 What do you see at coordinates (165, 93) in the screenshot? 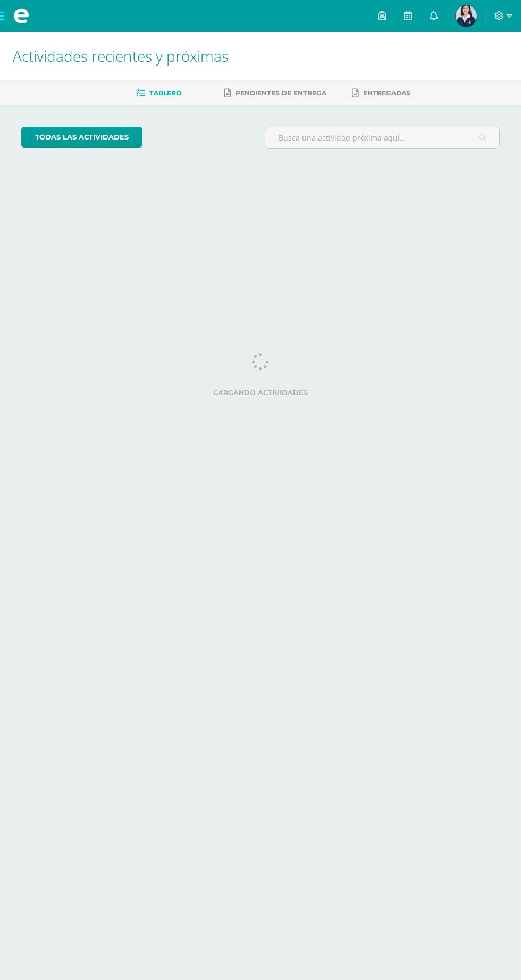
I see `span: Tablero` at bounding box center [165, 93].